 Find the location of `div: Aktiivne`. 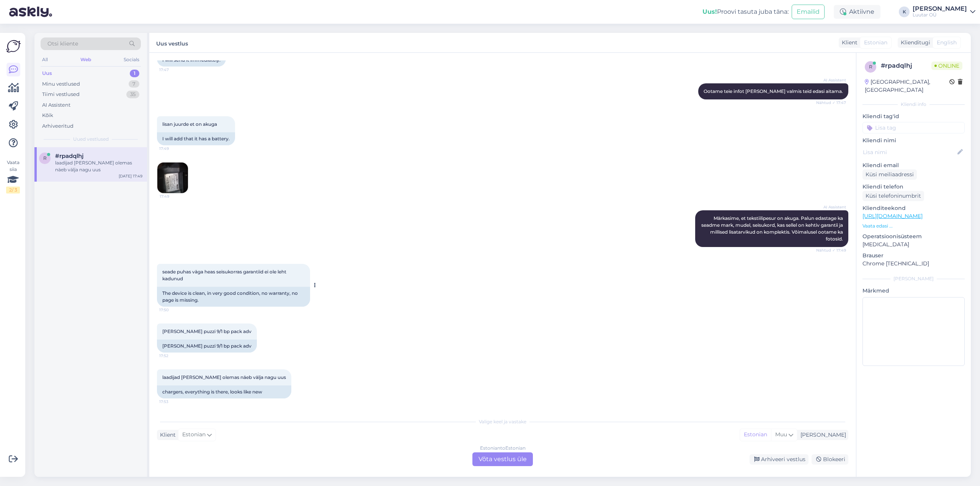

div: Aktiivne is located at coordinates (857, 12).